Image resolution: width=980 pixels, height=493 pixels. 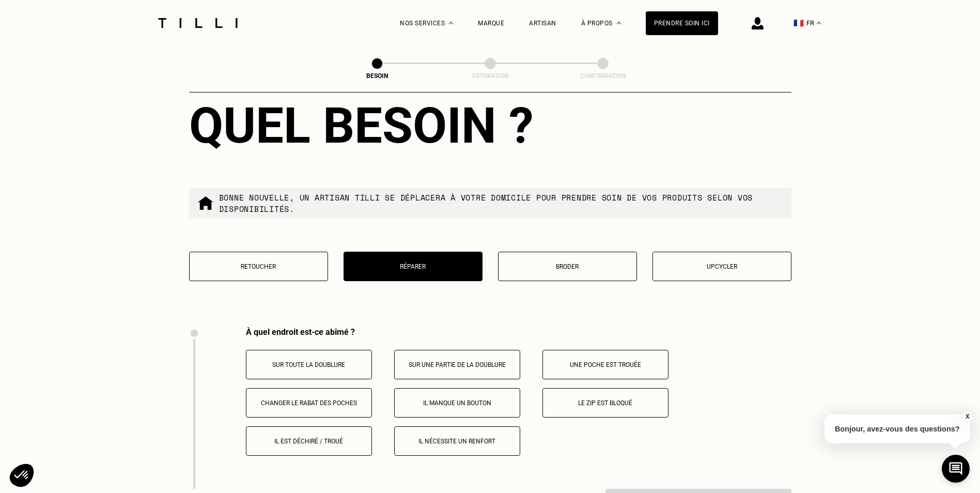 What do you see at coordinates (682, 23) in the screenshot?
I see `a: Prendre soin ici` at bounding box center [682, 23].